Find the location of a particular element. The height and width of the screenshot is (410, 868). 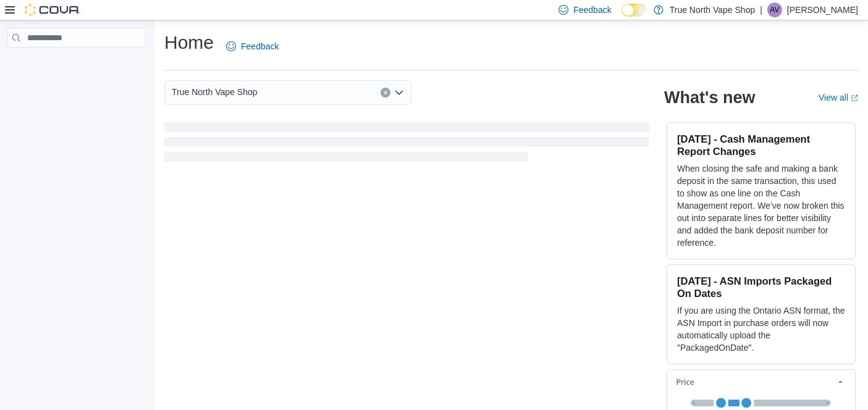

p: True North Vape Shop is located at coordinates (712, 10).